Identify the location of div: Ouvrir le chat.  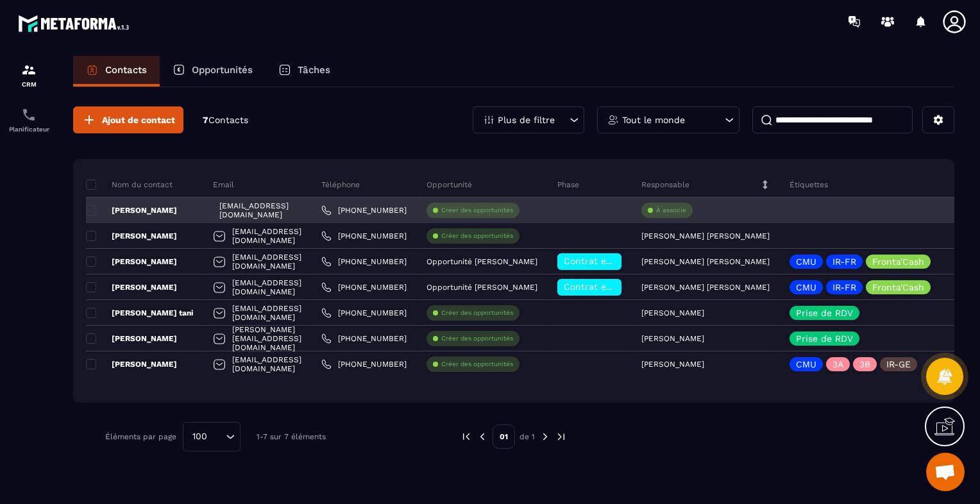
(945, 472).